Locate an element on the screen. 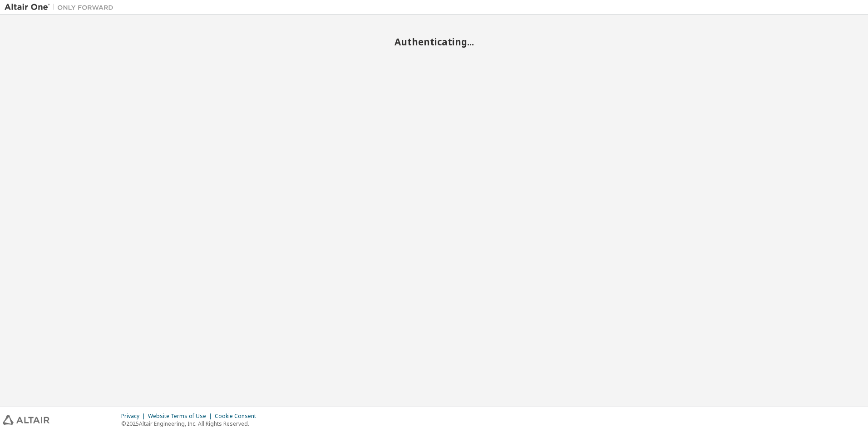  p: © 2025 Altair Engineering, Inc. All Rights Reserved. is located at coordinates (191, 423).